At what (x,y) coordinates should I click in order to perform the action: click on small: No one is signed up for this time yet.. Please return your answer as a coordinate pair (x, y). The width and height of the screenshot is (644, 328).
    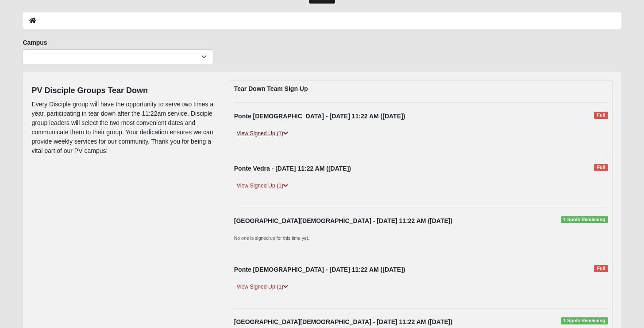
    Looking at the image, I should click on (272, 238).